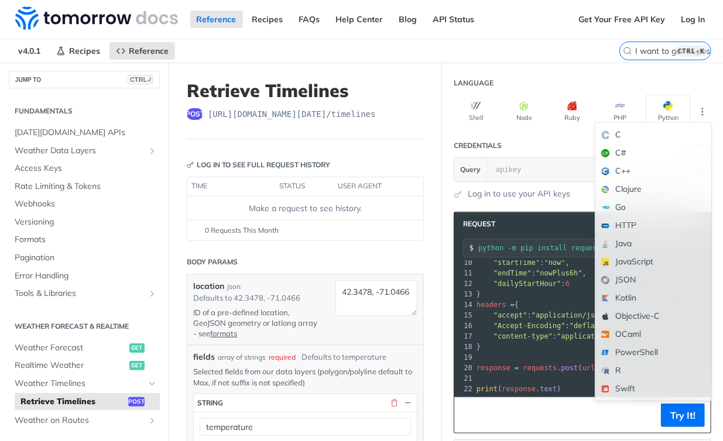 This screenshot has width=723, height=441. I want to click on input: apikey, so click(592, 170).